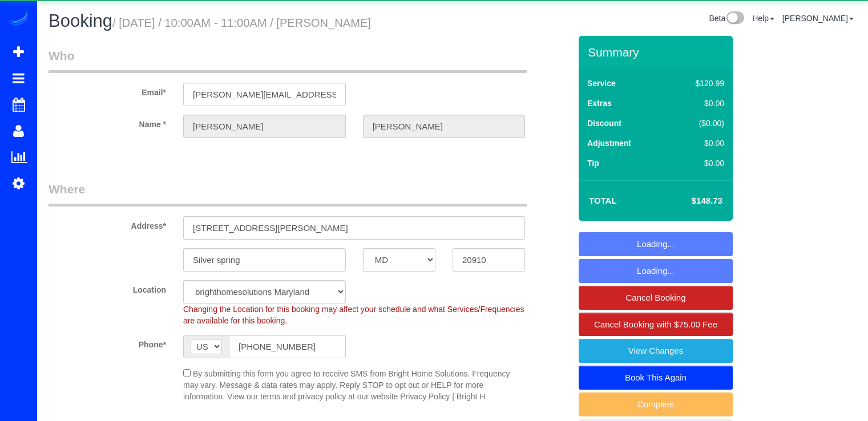 The image size is (868, 421). I want to click on input: City*, so click(264, 259).